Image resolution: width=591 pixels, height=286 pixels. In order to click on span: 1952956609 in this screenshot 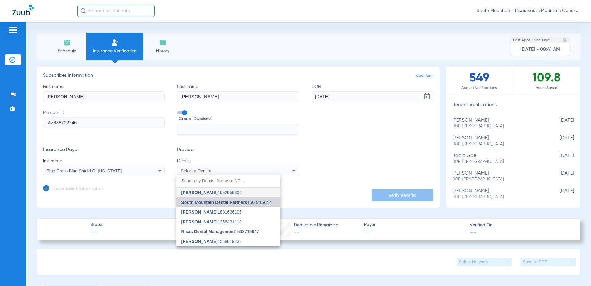, I will do `click(211, 192)`.